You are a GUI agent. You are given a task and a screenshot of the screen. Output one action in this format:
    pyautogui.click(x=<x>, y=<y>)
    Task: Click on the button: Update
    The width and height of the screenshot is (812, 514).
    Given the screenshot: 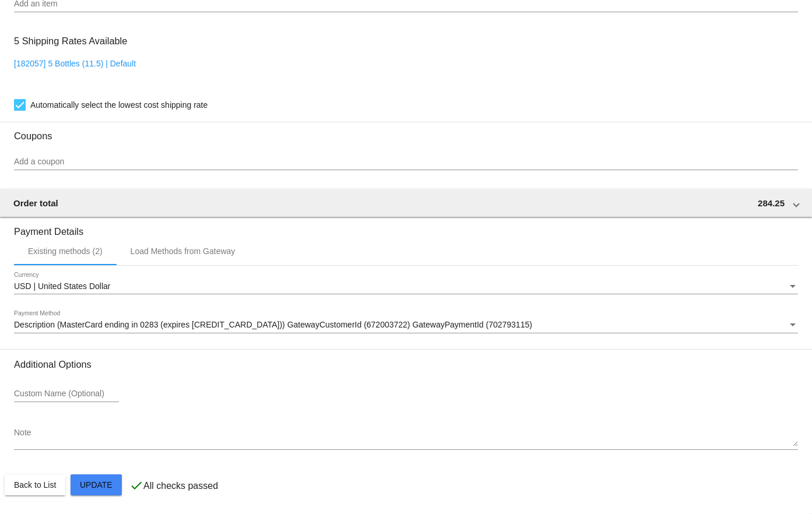 What is the action you would take?
    pyautogui.click(x=96, y=485)
    